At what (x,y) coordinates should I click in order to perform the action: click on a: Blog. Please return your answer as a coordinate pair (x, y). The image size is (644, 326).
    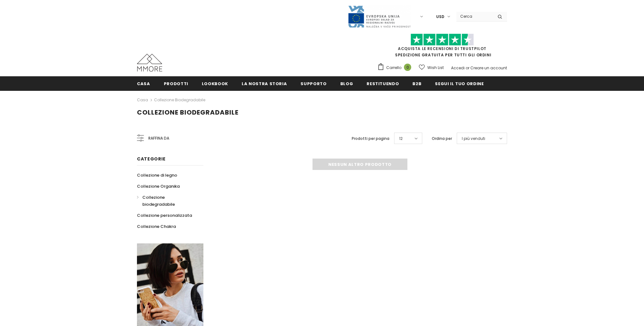
    Looking at the image, I should click on (347, 83).